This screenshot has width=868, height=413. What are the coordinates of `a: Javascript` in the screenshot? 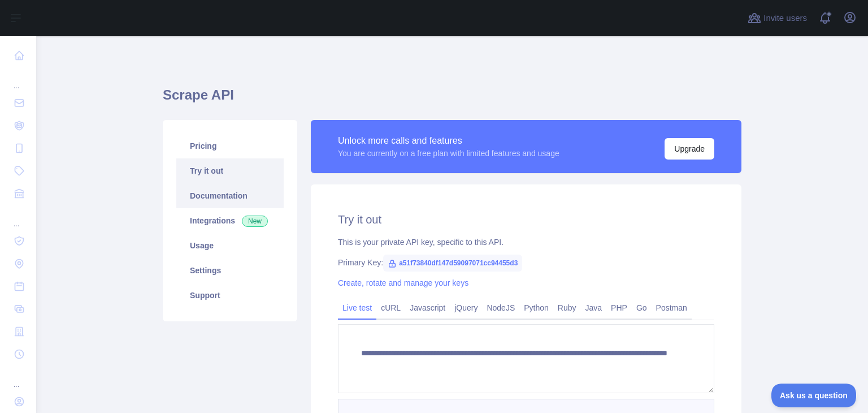 It's located at (427, 308).